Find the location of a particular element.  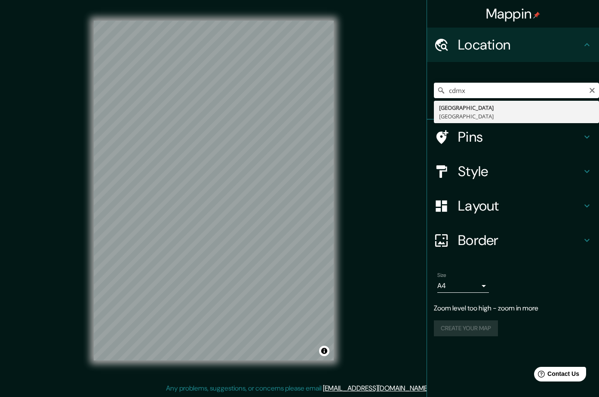

div: Location is located at coordinates (513, 45).